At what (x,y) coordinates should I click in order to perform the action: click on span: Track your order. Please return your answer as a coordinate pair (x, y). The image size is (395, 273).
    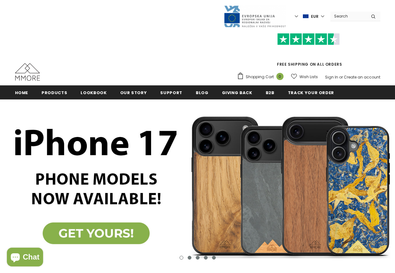
    Looking at the image, I should click on (311, 92).